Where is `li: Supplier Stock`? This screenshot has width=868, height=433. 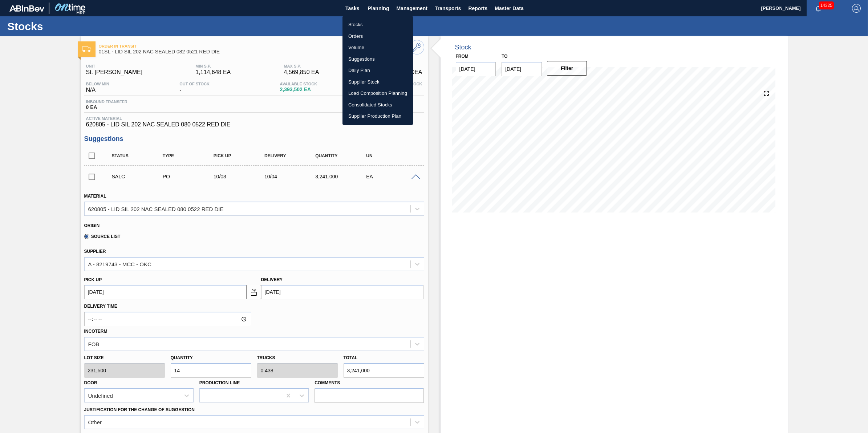 li: Supplier Stock is located at coordinates (378, 82).